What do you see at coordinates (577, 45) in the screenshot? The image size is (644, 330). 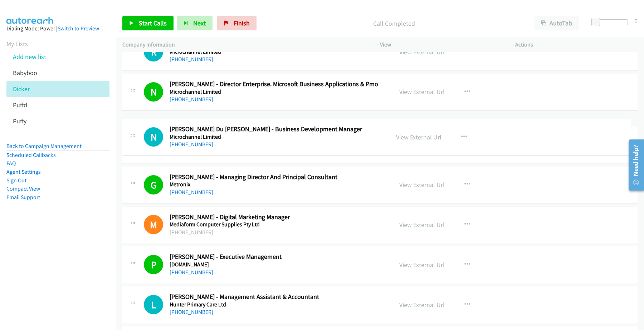 I see `p: Actions` at bounding box center [577, 45].